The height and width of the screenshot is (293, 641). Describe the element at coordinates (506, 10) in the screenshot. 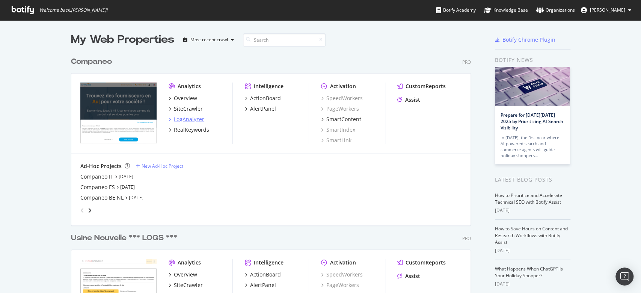

I see `div: Knowledge Base` at that location.